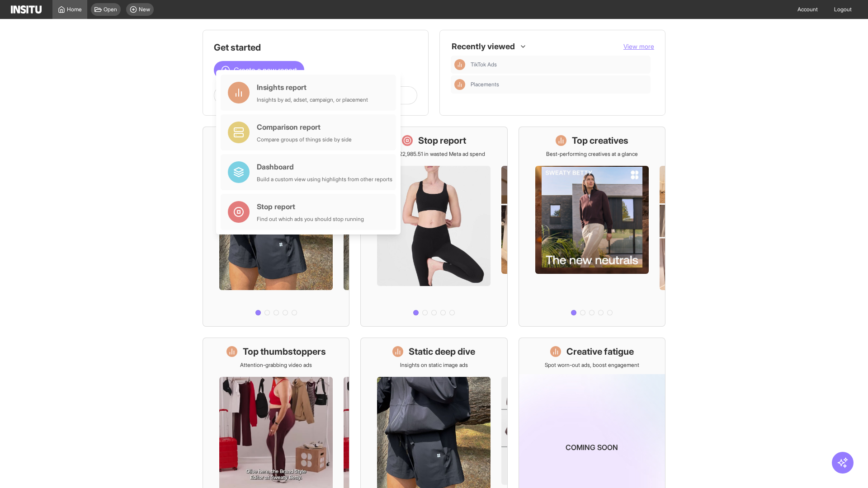 Image resolution: width=868 pixels, height=488 pixels. I want to click on span: New, so click(144, 10).